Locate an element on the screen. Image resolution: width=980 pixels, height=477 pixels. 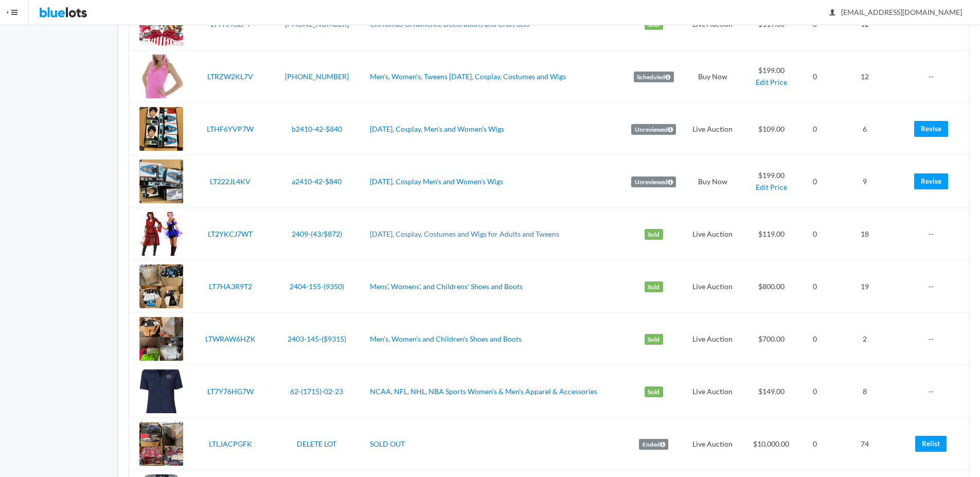
ion-icon: person is located at coordinates (832, 13).